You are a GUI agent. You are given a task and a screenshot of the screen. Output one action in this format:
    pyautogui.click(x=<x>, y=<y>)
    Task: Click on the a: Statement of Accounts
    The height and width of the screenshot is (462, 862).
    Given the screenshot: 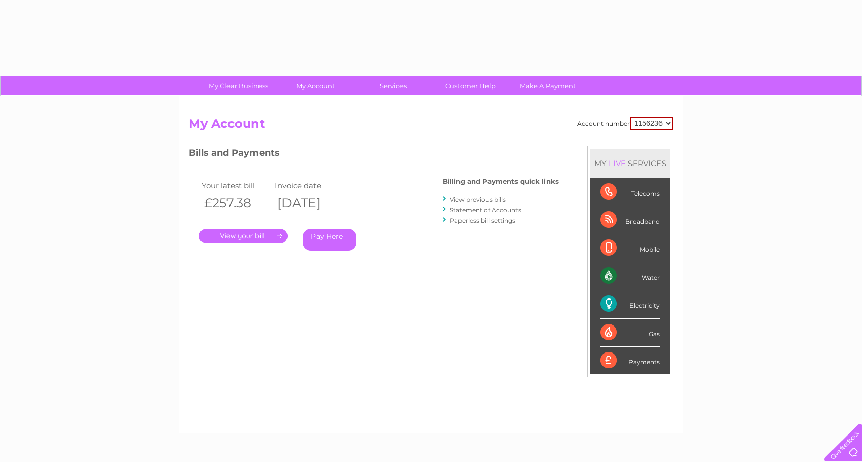 What is the action you would take?
    pyautogui.click(x=486, y=210)
    